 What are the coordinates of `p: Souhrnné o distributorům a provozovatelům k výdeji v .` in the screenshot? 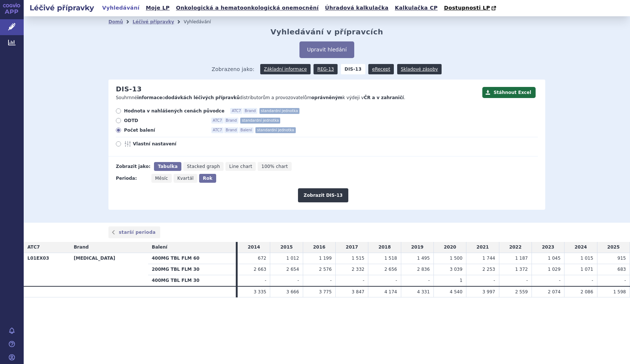 It's located at (297, 98).